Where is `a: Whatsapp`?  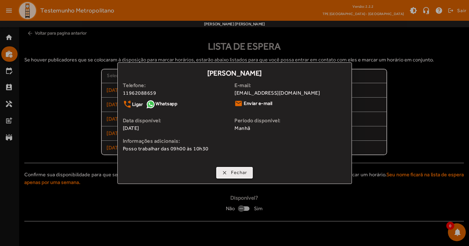 a: Whatsapp is located at coordinates (161, 104).